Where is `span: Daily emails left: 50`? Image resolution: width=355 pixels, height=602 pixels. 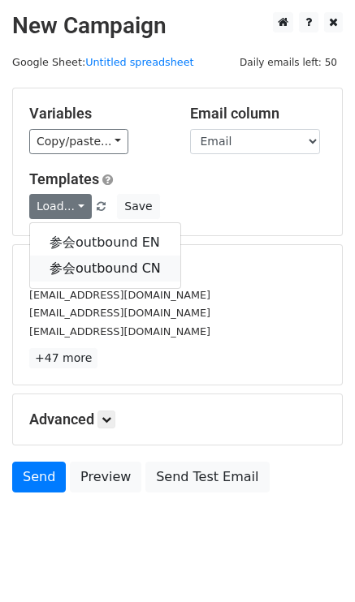
span: Daily emails left: 50 is located at coordinates (288, 62).